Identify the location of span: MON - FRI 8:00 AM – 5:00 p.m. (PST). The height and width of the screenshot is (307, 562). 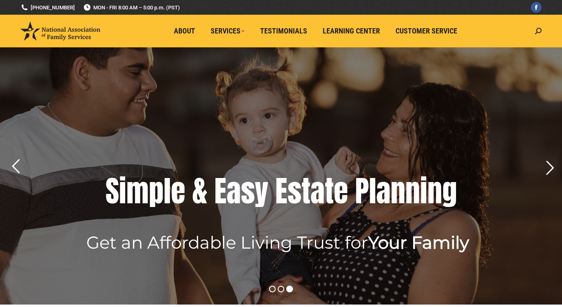
(131, 7).